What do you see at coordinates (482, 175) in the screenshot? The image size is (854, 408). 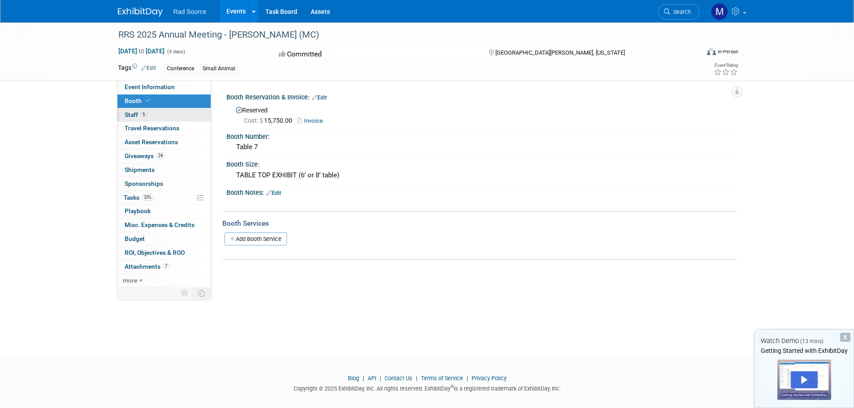 I see `div: TABLE TOP EXHIBIT (6’ or 8’ table)` at bounding box center [482, 175].